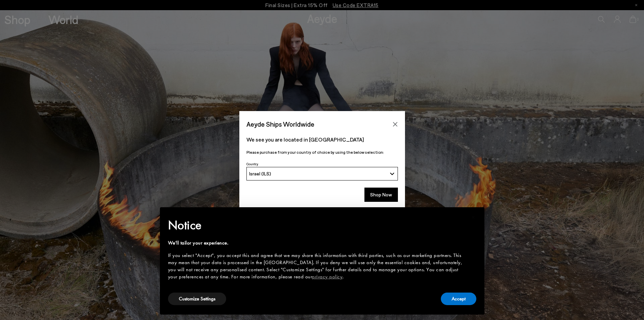 Image resolution: width=644 pixels, height=320 pixels. I want to click on button: Accept, so click(458, 298).